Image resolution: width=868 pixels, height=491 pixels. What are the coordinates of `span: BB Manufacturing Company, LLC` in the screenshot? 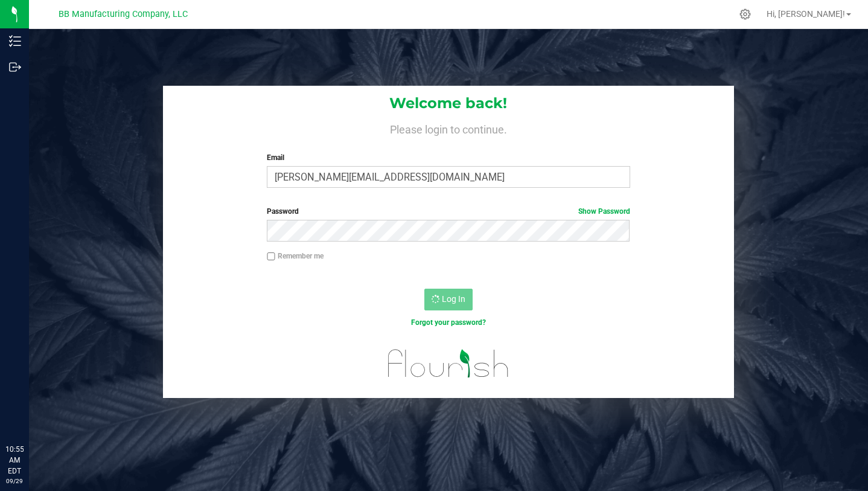 It's located at (124, 14).